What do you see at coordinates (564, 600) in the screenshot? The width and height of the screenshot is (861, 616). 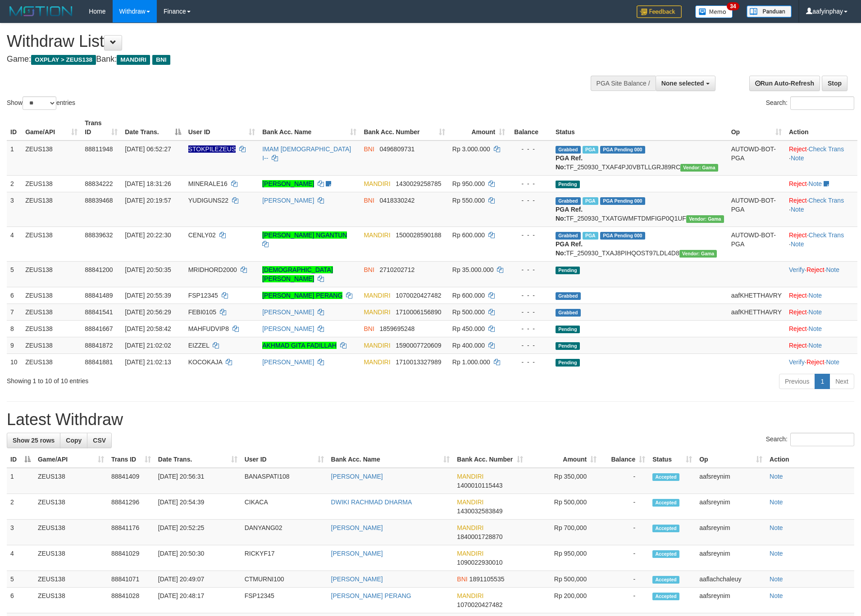 I see `td: Rp 200,000` at bounding box center [564, 600].